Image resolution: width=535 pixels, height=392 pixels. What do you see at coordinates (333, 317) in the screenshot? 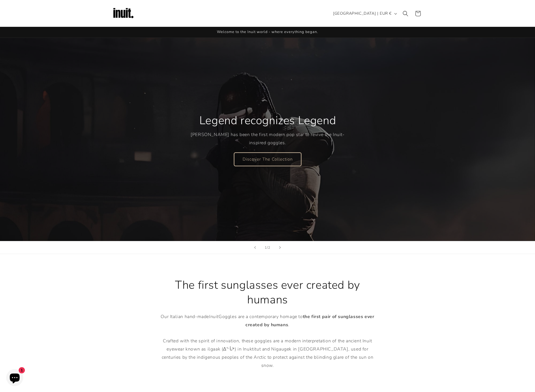
I see `strong: the first pair of sunglasses` at bounding box center [333, 317].